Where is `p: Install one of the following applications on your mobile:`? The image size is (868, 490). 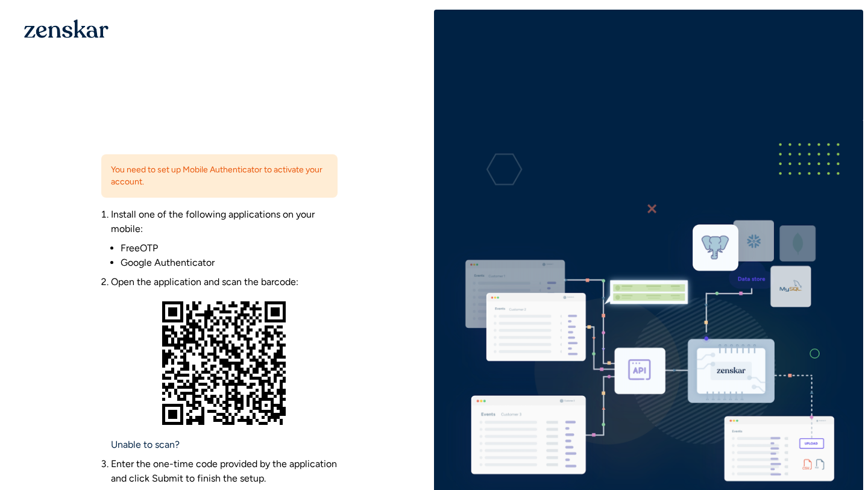
p: Install one of the following applications on your mobile: is located at coordinates (224, 222).